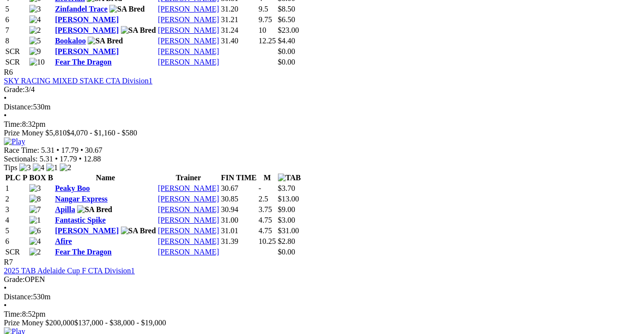 The height and width of the screenshot is (334, 644). What do you see at coordinates (16, 210) in the screenshot?
I see `td: 3` at bounding box center [16, 210].